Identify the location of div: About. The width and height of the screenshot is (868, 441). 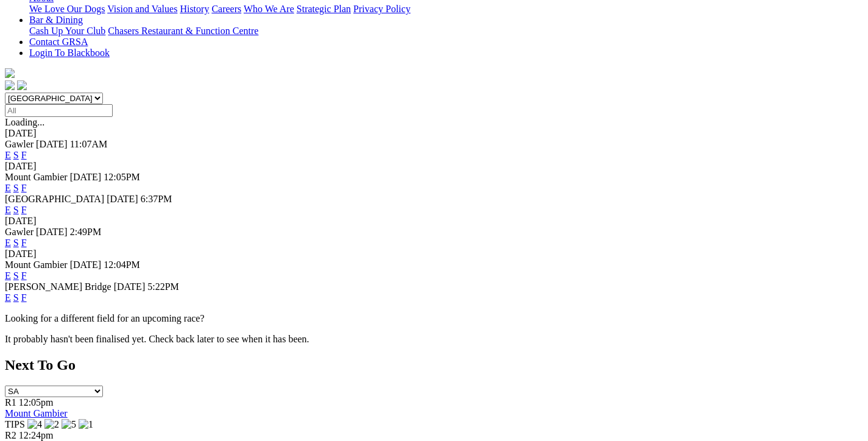
(446, 9).